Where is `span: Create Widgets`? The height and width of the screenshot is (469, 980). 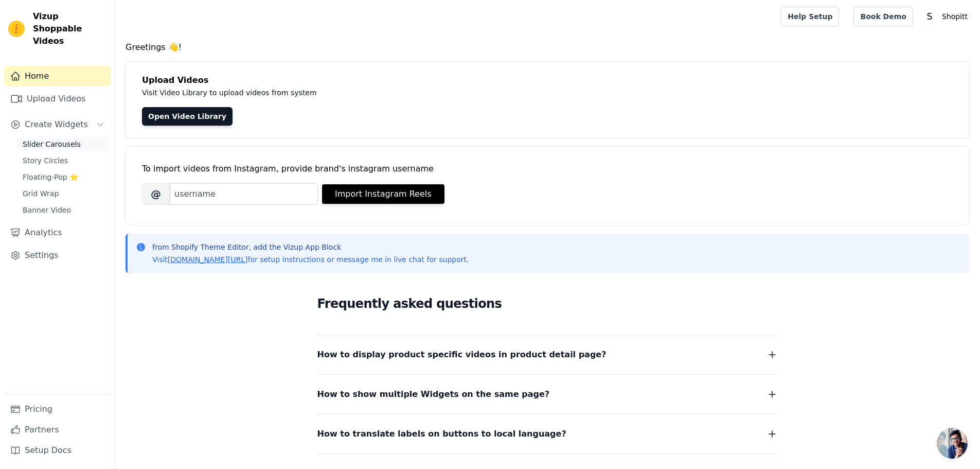
span: Create Widgets is located at coordinates (56, 125).